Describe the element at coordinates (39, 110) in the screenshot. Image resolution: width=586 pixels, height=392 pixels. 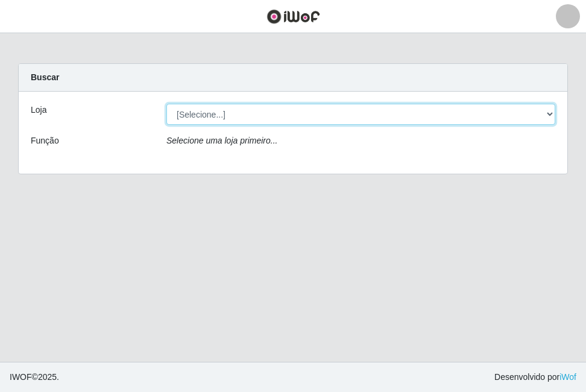
I see `label: Loja` at that location.